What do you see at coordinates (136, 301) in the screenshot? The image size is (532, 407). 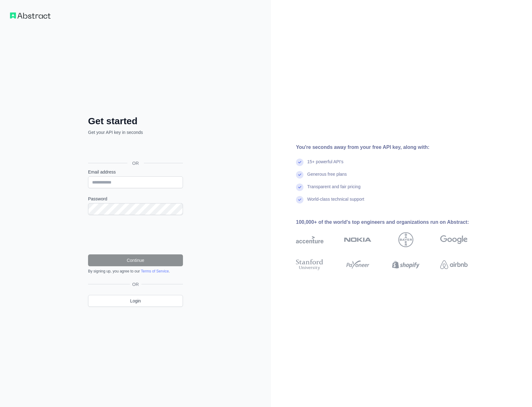 I see `a: Login` at bounding box center [136, 301].